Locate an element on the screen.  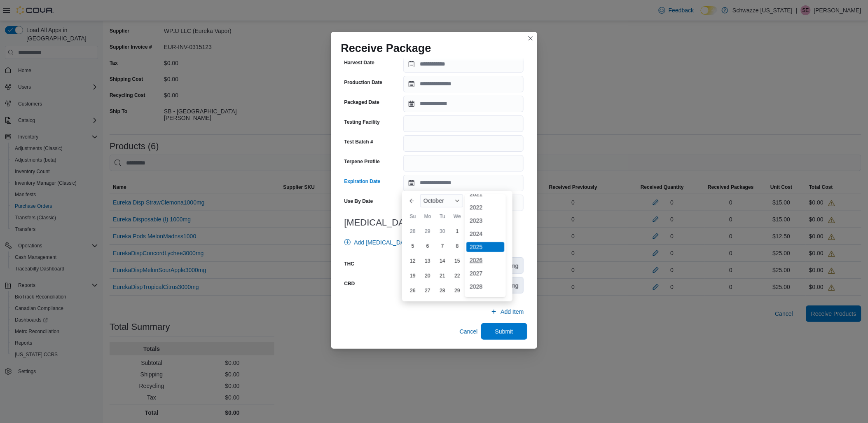
button: Add Item is located at coordinates (507, 312).